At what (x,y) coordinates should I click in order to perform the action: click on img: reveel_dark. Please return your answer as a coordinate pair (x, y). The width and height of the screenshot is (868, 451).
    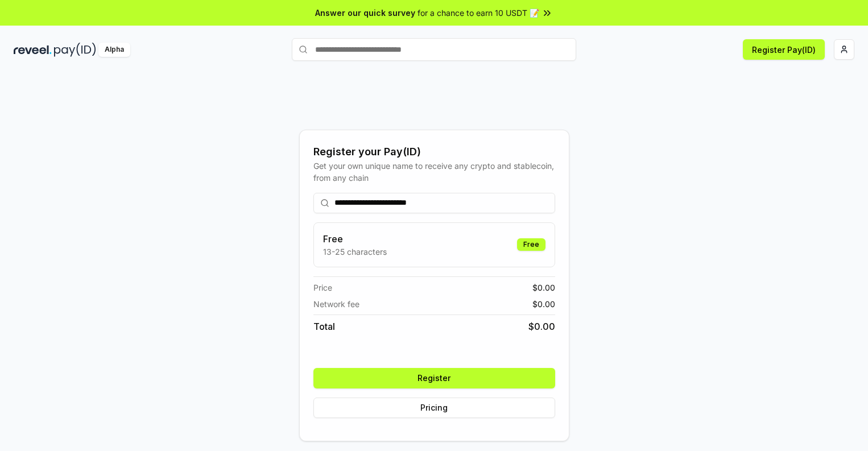
    Looking at the image, I should click on (32, 50).